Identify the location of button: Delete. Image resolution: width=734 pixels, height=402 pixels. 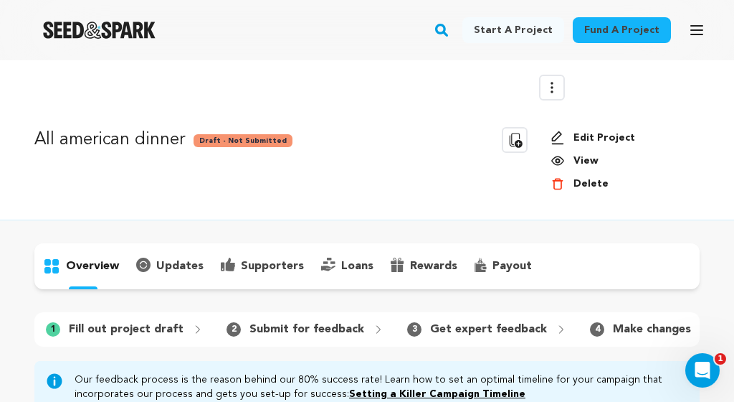
(580, 184).